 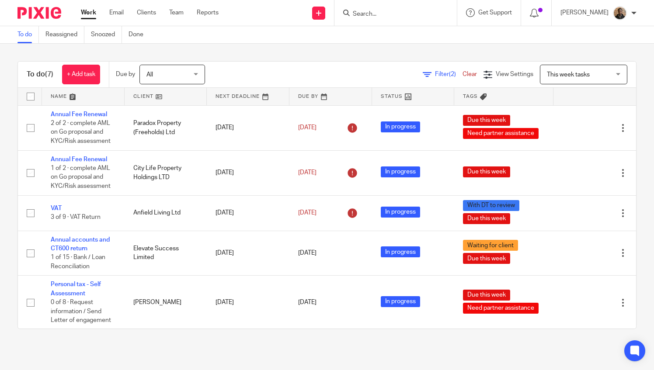 What do you see at coordinates (452, 74) in the screenshot?
I see `span: (2)` at bounding box center [452, 74].